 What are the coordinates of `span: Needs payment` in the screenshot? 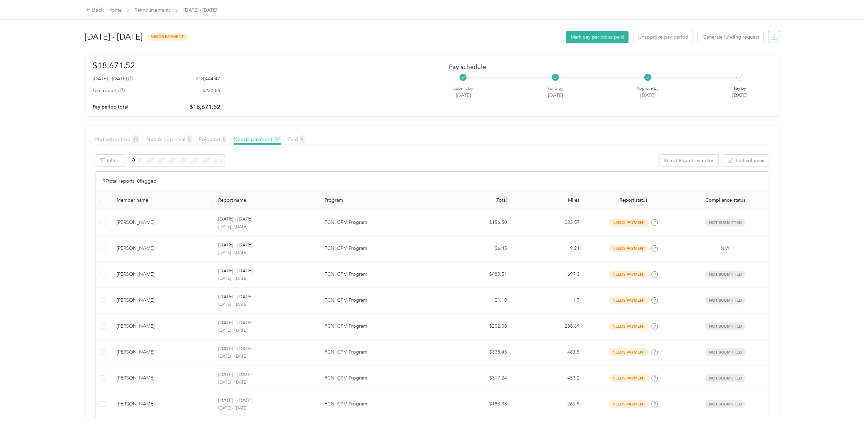 It's located at (257, 139).